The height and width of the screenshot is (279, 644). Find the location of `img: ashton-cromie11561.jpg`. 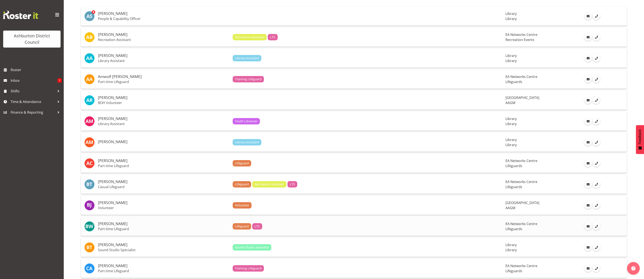

img: ashton-cromie11561.jpg is located at coordinates (90, 164).